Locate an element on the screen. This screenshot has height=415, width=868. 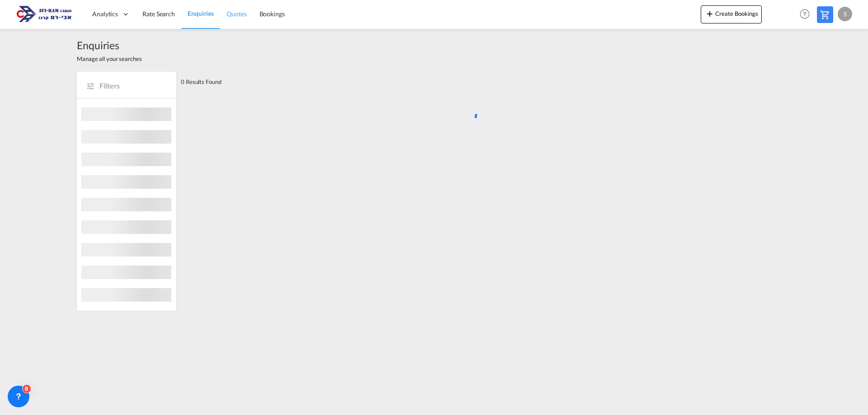
span: Analytics is located at coordinates (105, 14).